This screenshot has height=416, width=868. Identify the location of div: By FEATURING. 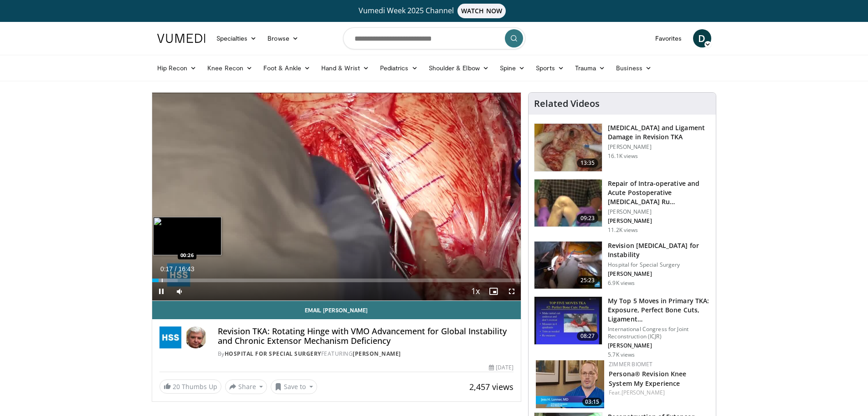
(366, 354).